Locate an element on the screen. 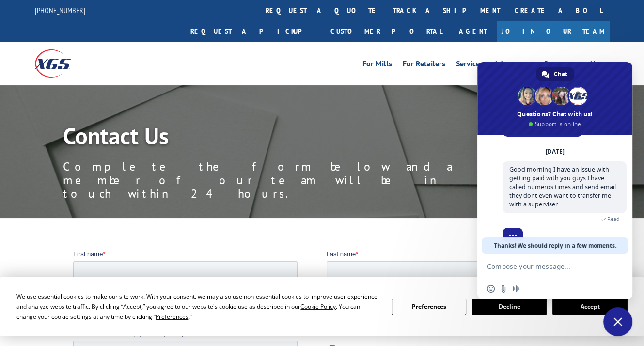 The width and height of the screenshot is (644, 346). button: Preferences is located at coordinates (429, 307).